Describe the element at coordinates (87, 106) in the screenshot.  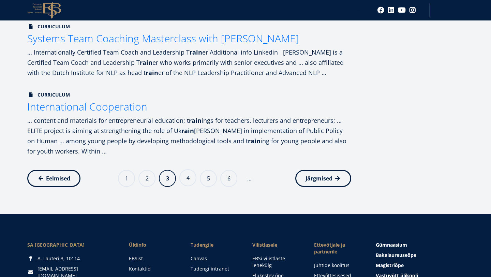
I see `span: International Cooperation` at that location.